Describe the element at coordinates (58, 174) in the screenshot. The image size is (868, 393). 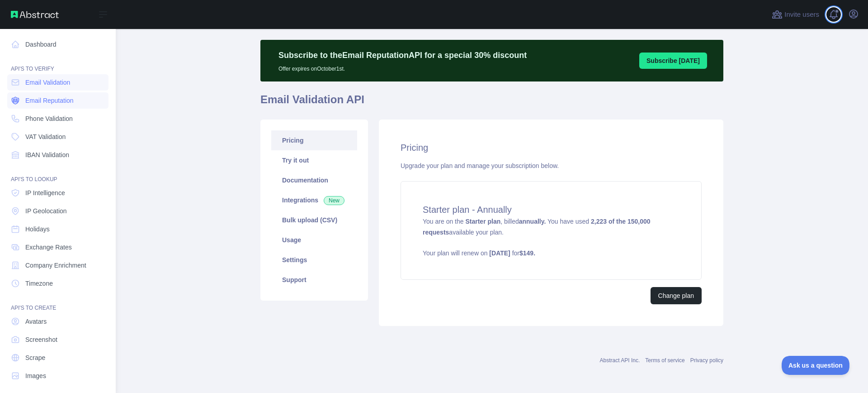
I see `div: API'S TO LOOKUP` at that location.